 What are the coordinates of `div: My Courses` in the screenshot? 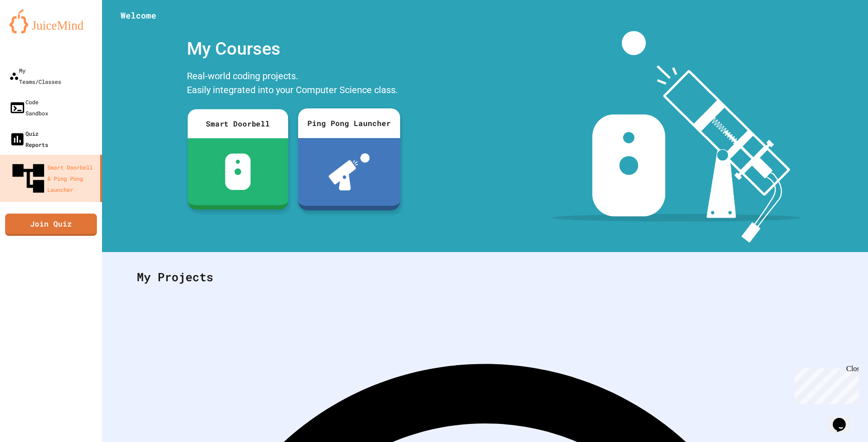 It's located at (294, 48).